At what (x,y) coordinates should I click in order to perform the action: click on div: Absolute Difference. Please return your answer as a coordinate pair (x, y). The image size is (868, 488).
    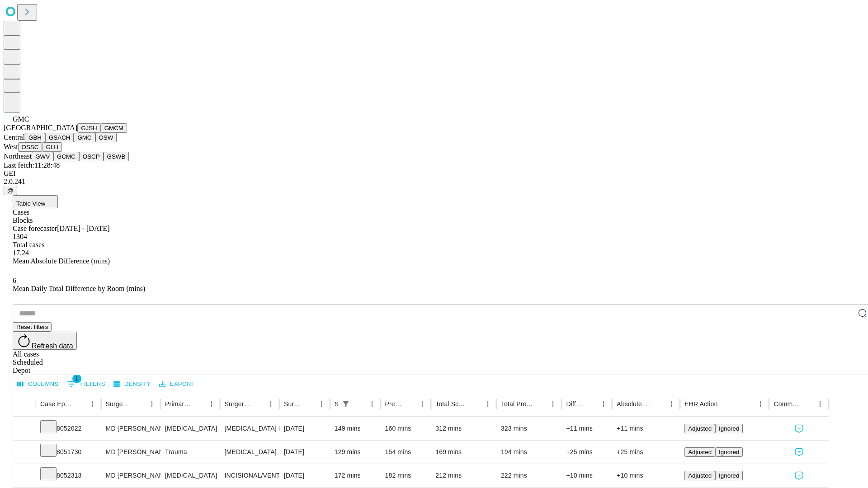
    Looking at the image, I should click on (633, 404).